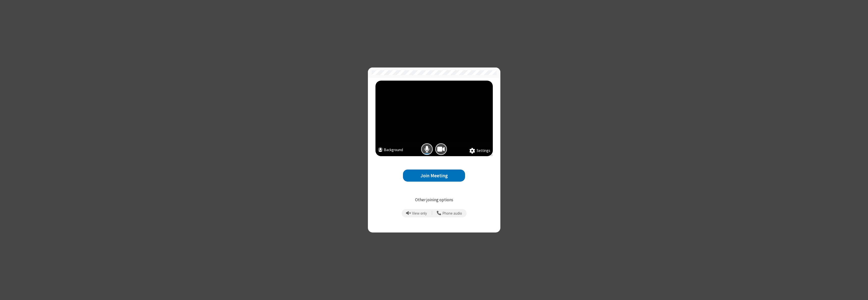 Image resolution: width=868 pixels, height=300 pixels. Describe the element at coordinates (480, 151) in the screenshot. I see `button: Settings` at that location.